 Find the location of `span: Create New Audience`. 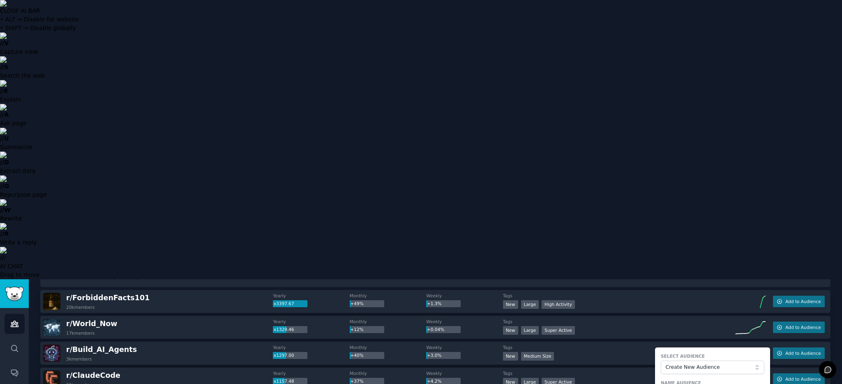

span: Create New Audience is located at coordinates (710, 368).